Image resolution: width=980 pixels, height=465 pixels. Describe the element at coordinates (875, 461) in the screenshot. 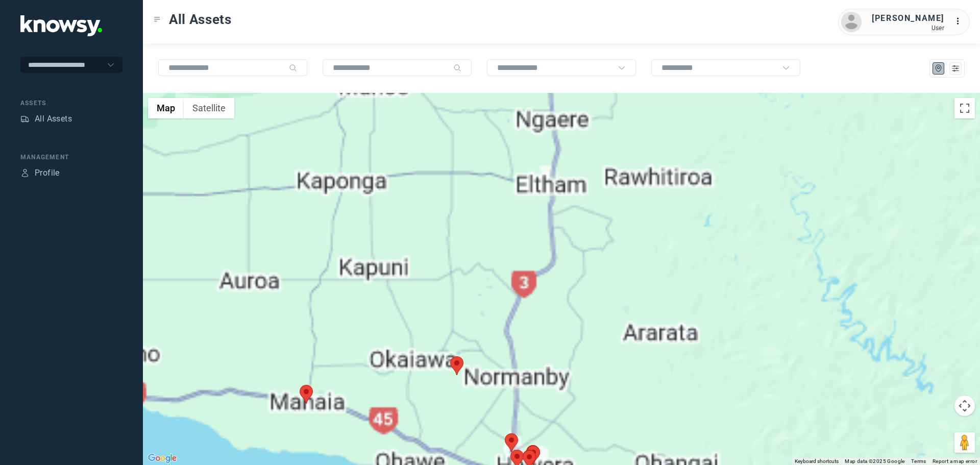

I see `span: Map data ©2025 Google` at that location.